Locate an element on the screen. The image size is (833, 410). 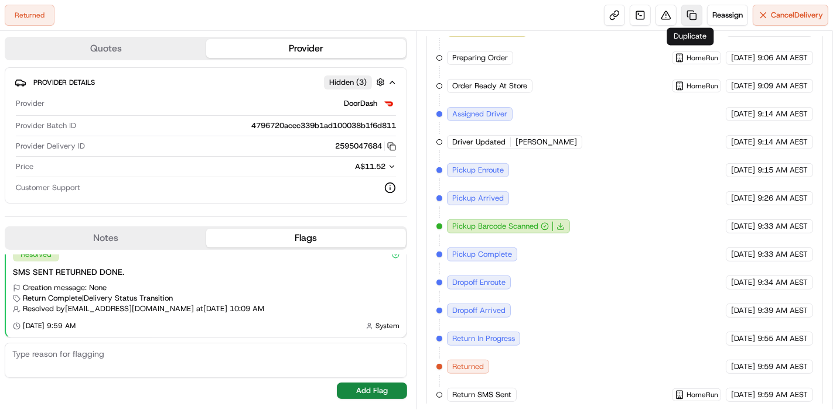
button: A$11.52 is located at coordinates (344, 167).